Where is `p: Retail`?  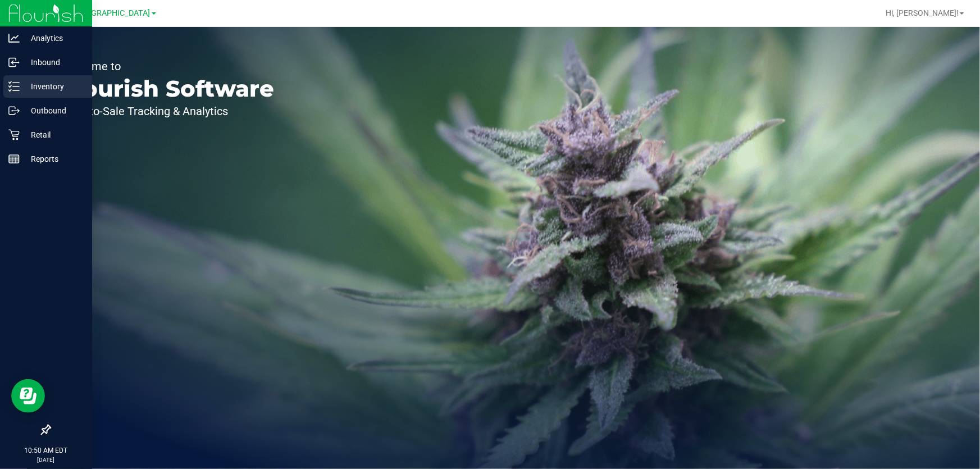 p: Retail is located at coordinates (53, 135).